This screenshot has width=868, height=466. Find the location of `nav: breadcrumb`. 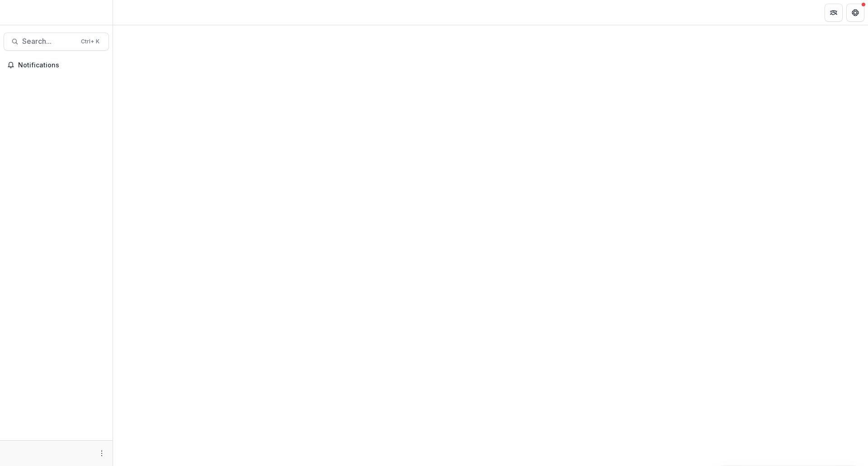

nav: breadcrumb is located at coordinates (135, 12).